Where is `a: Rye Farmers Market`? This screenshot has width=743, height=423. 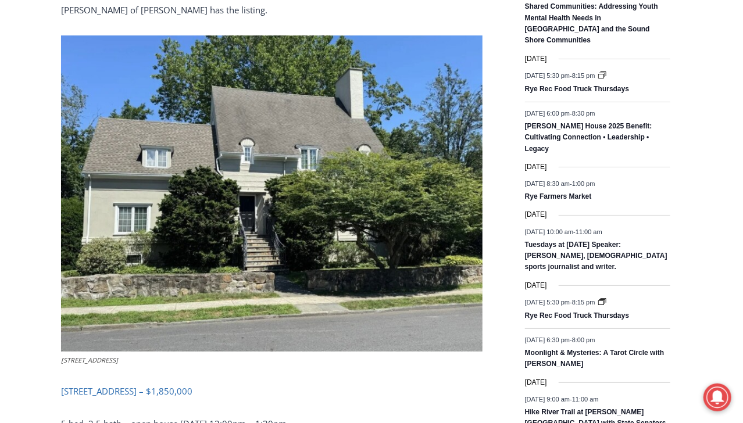 a: Rye Farmers Market is located at coordinates (558, 197).